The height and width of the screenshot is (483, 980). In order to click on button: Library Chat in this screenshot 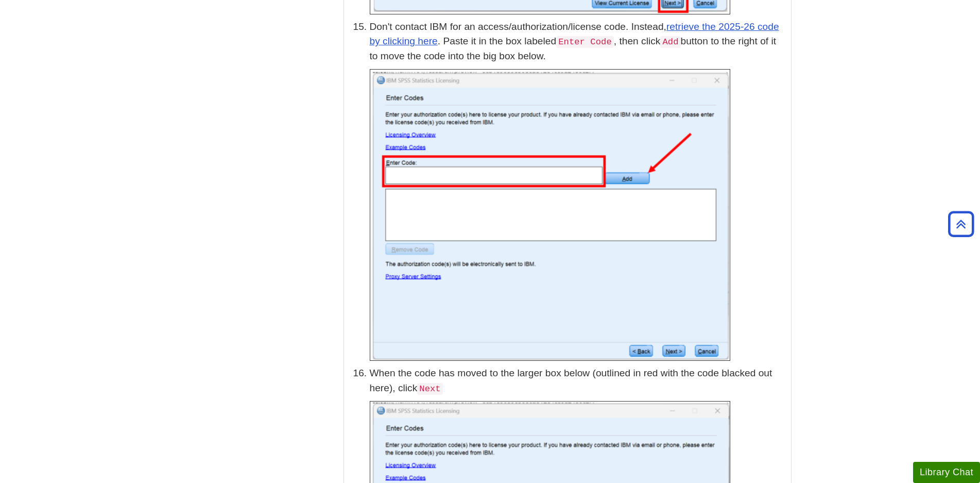, I will do `click(947, 472)`.